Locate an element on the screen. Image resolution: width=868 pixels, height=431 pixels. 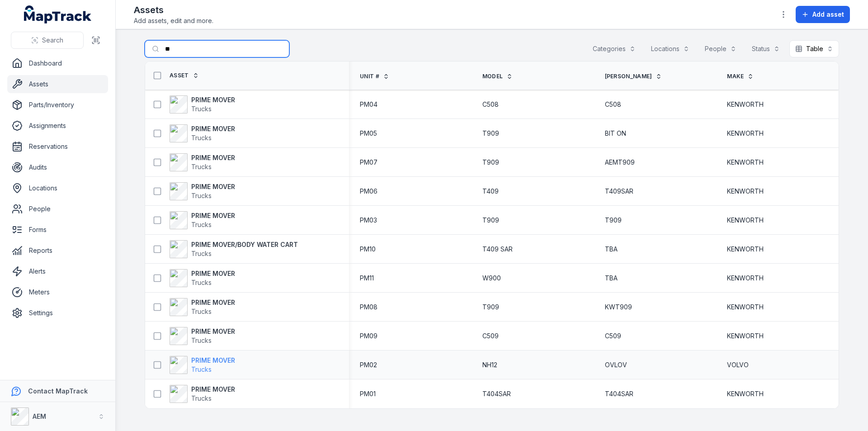
span: Add asset is located at coordinates (828, 14).